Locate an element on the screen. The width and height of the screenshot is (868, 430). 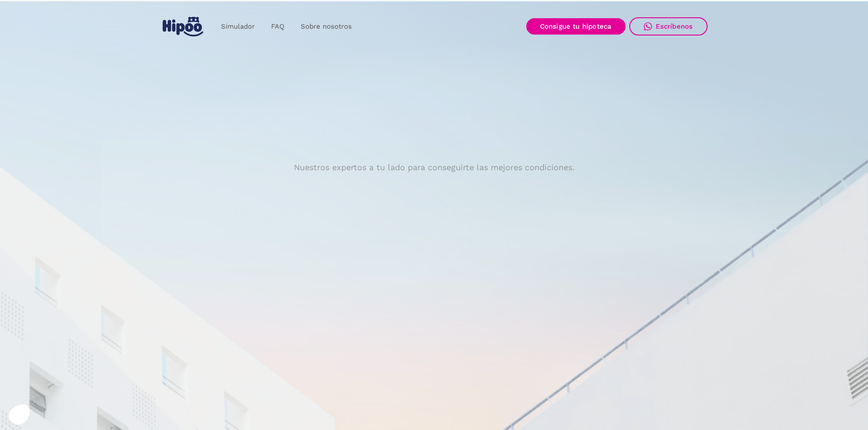
a: home is located at coordinates (184, 26).